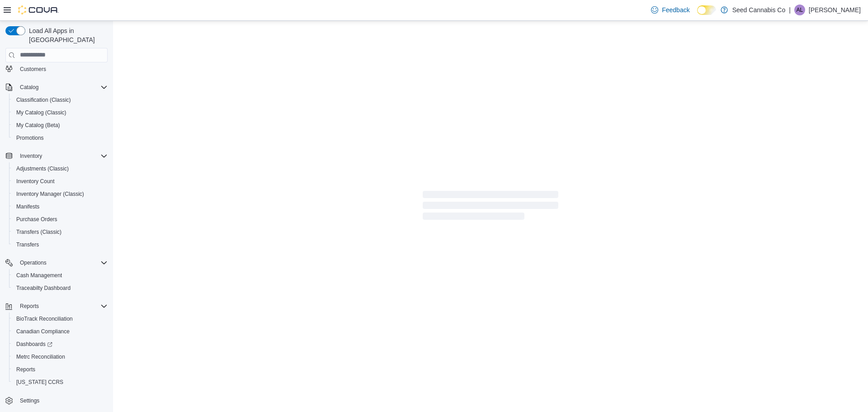 Image resolution: width=868 pixels, height=412 pixels. What do you see at coordinates (56, 401) in the screenshot?
I see `button: Settings` at bounding box center [56, 401].